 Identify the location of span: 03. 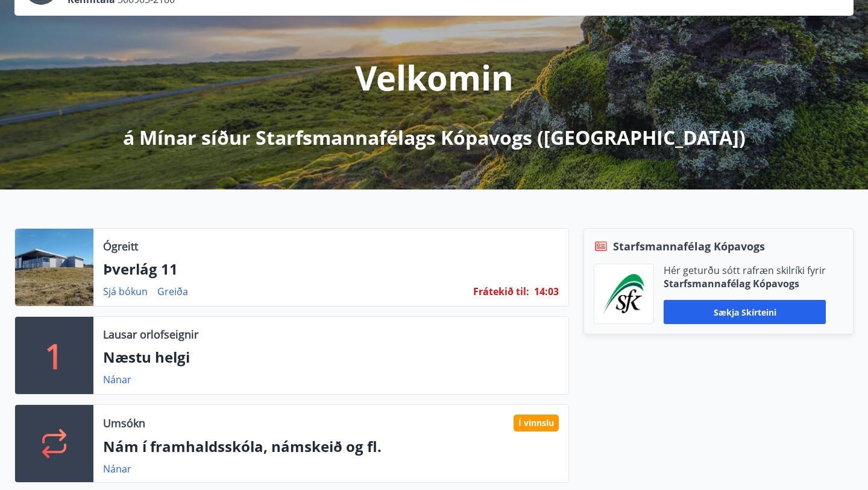
(553, 291).